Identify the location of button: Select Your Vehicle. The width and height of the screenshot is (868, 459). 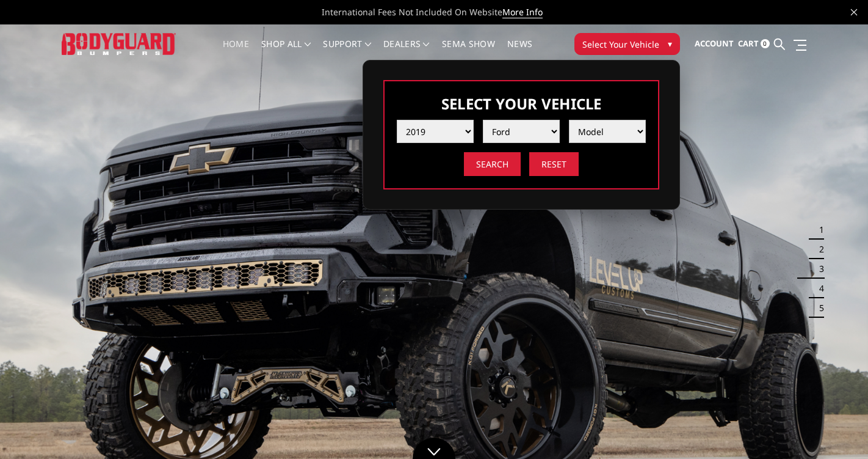
(627, 44).